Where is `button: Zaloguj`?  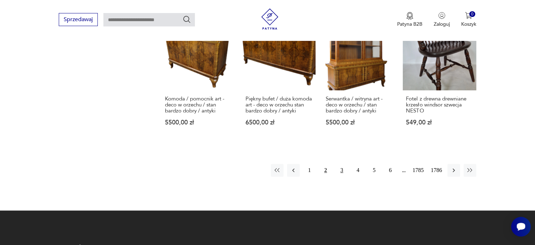 button: Zaloguj is located at coordinates (442, 20).